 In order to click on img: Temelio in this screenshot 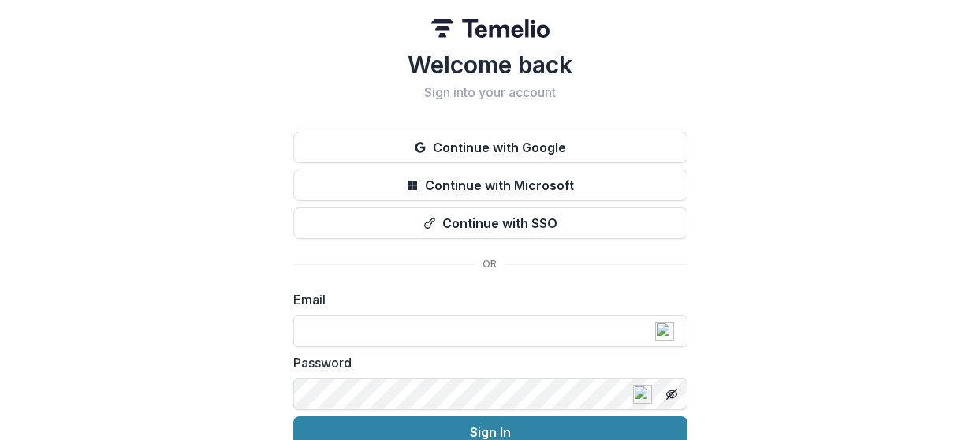, I will do `click(490, 28)`.